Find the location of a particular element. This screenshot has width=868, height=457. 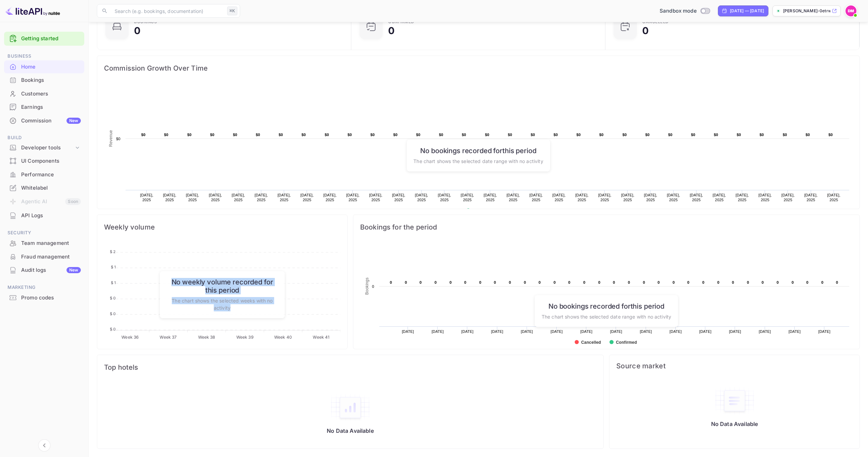

span: Commission Growth Over Time is located at coordinates (478, 68).